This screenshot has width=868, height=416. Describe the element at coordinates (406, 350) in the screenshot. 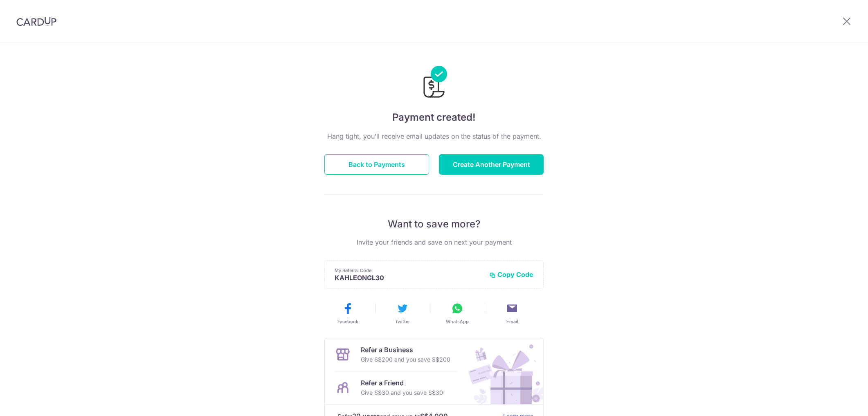

I see `p: Refer a Business` at that location.